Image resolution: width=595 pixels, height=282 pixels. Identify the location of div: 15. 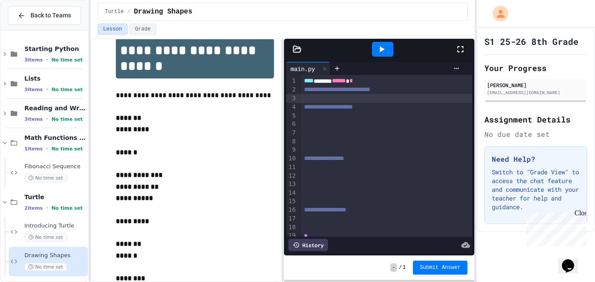
(291, 201).